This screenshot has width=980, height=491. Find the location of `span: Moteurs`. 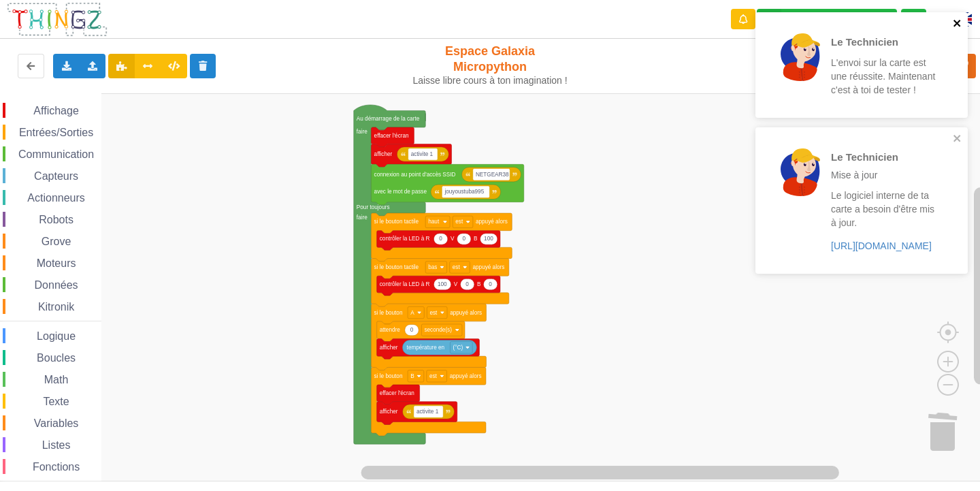

span: Moteurs is located at coordinates (57, 263).